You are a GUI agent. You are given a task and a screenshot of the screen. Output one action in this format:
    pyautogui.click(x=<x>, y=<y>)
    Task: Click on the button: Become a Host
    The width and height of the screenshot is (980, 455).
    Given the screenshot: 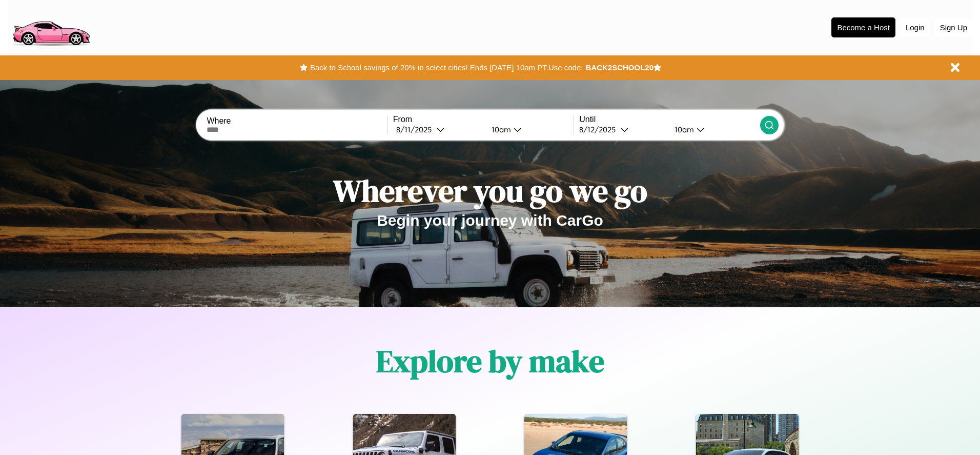 What is the action you would take?
    pyautogui.click(x=863, y=27)
    